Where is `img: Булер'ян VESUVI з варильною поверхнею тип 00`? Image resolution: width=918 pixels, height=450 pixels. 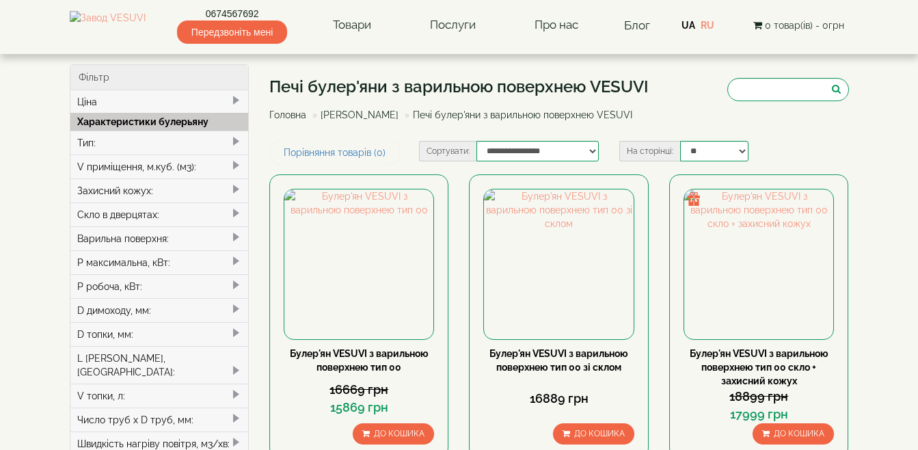 img: Булер'ян VESUVI з варильною поверхнею тип 00 is located at coordinates (359, 264).